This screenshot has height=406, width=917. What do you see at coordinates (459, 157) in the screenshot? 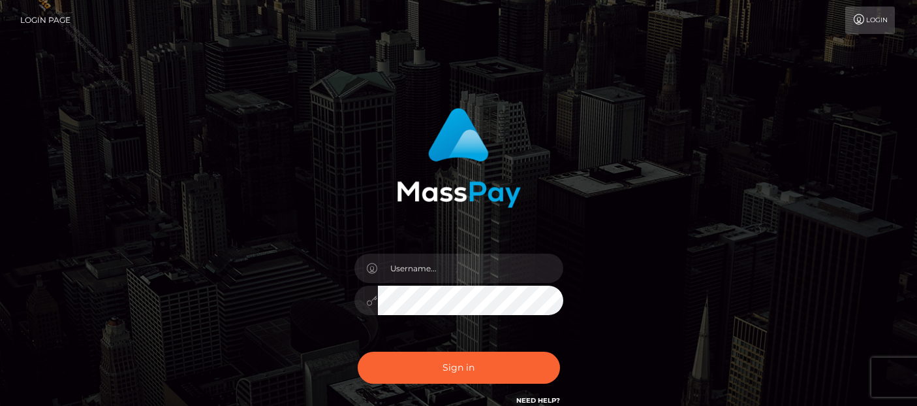
I see `img: MassPay Login` at bounding box center [459, 157].